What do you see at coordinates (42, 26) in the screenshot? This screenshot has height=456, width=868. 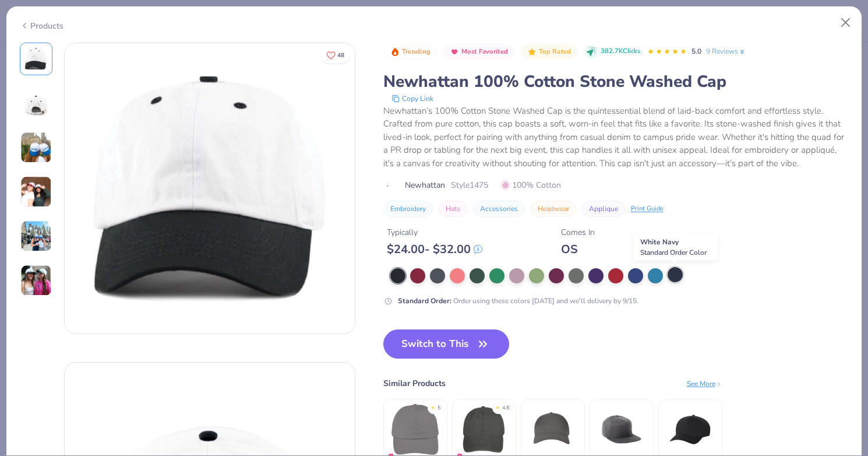 I see `div: Products` at bounding box center [42, 26].